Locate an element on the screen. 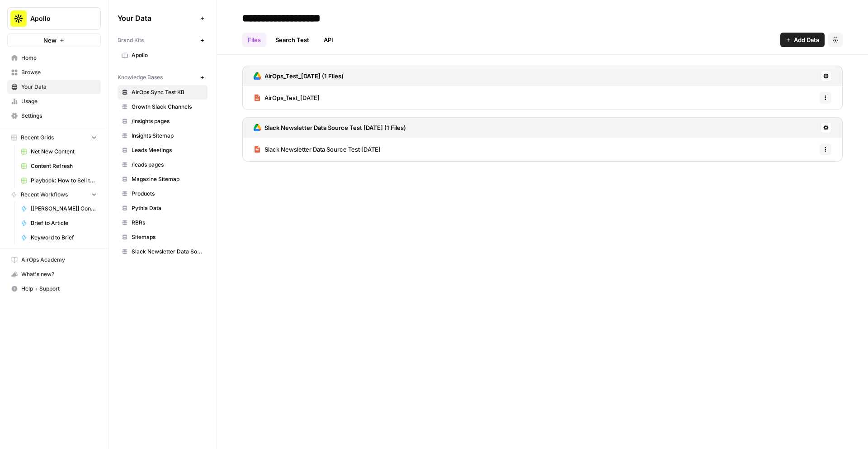 The image size is (868, 449). a: Search Test is located at coordinates (292, 39).